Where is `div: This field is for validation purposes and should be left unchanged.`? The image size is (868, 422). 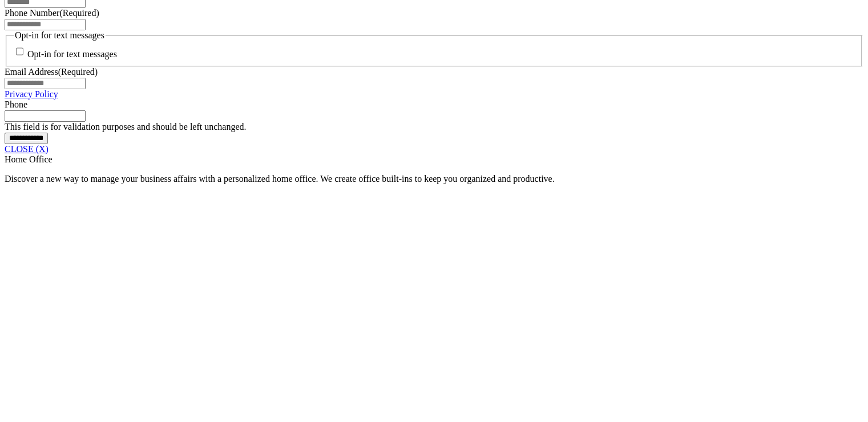
div: This field is for validation purposes and should be left unchanged. is located at coordinates (434, 127).